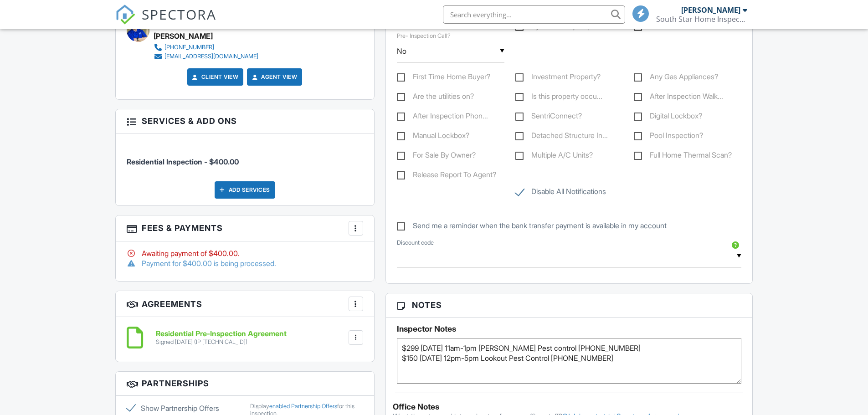 This screenshot has height=415, width=868. What do you see at coordinates (245, 304) in the screenshot?
I see `h3: Agreements` at bounding box center [245, 304].